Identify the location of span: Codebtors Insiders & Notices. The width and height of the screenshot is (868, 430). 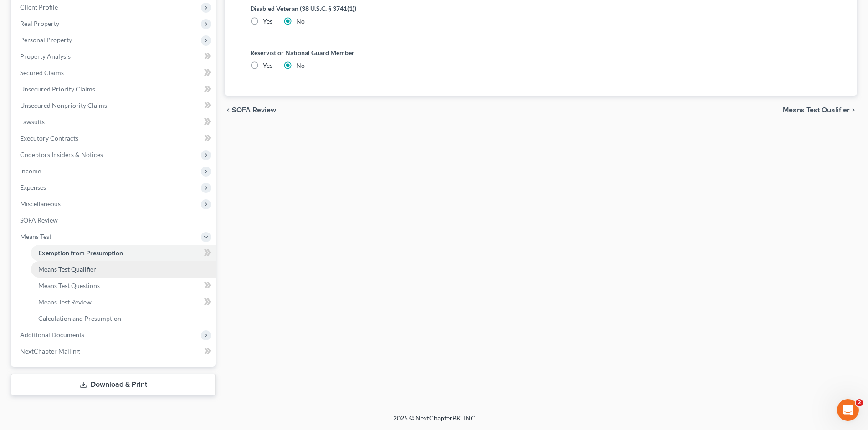
(61, 154).